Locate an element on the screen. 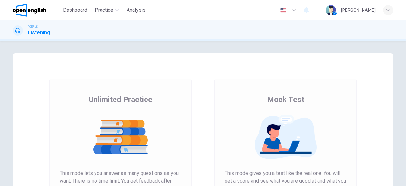  img: en is located at coordinates (284, 10).